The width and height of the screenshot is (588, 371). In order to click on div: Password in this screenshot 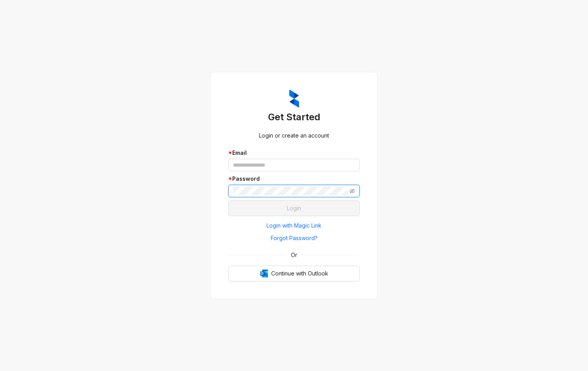, I will do `click(294, 179)`.